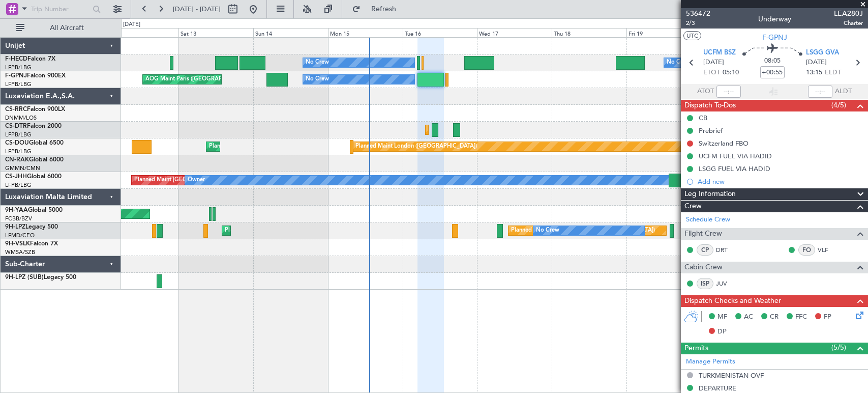 The height and width of the screenshot is (393, 868). Describe the element at coordinates (773, 61) in the screenshot. I see `span: 08:05` at that location.